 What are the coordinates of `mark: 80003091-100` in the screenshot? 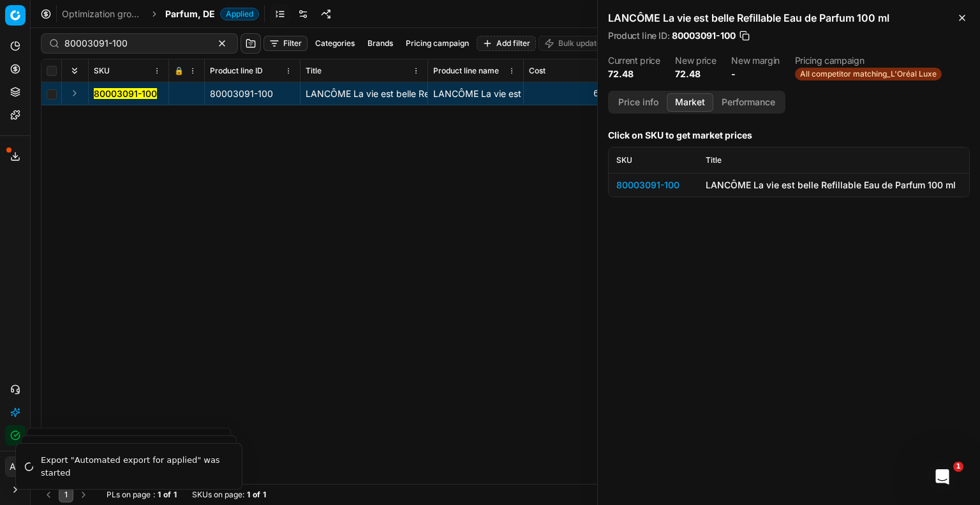 It's located at (125, 94).